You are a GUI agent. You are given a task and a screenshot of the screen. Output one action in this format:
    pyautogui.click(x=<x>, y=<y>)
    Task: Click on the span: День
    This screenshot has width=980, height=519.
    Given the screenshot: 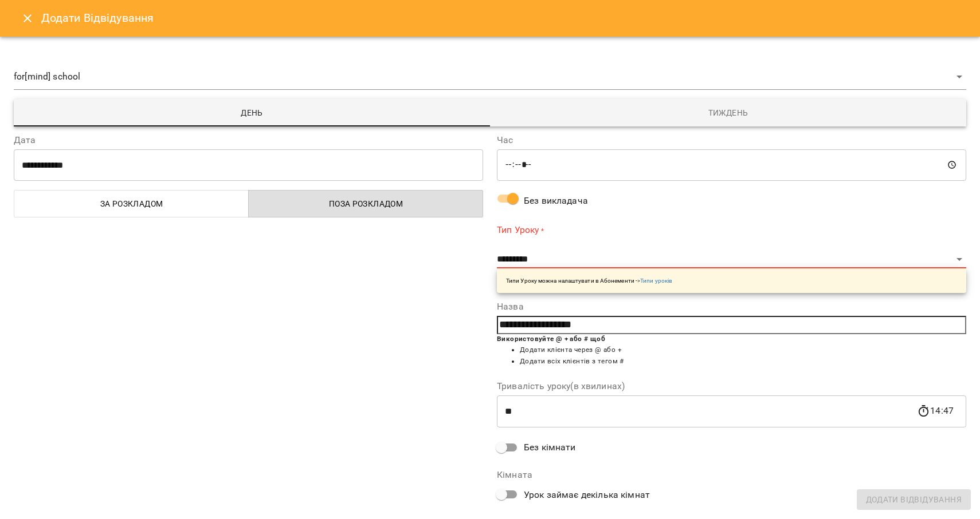 What is the action you would take?
    pyautogui.click(x=252, y=113)
    